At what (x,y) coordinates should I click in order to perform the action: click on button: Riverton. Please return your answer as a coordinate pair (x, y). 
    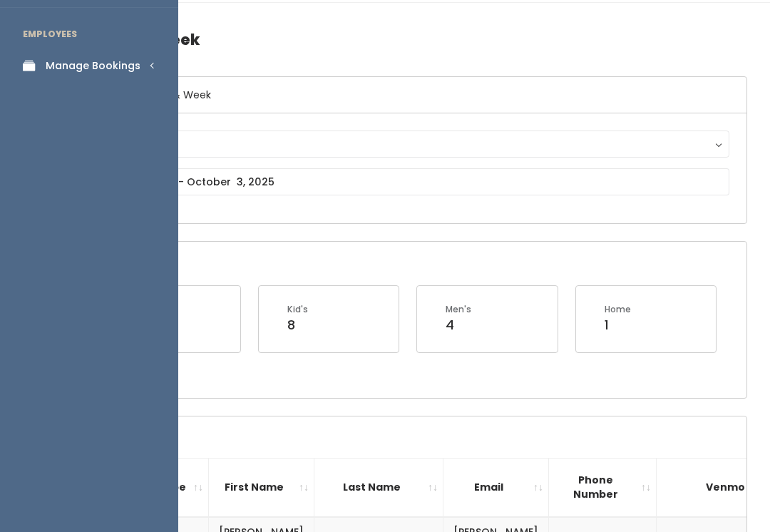
    Looking at the image, I should click on (410, 144).